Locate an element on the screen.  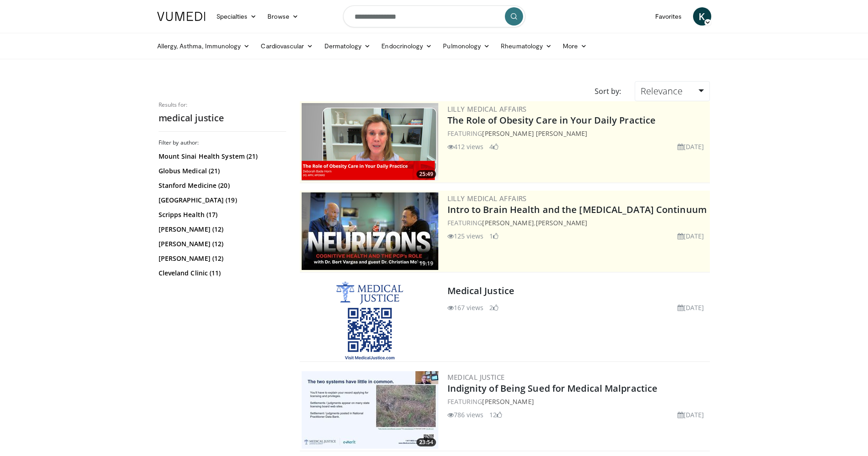
li: 412 views is located at coordinates (466, 147).